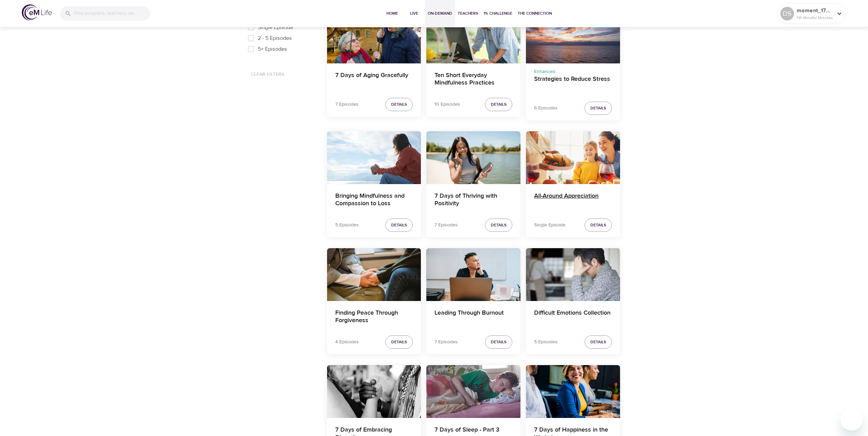  I want to click on span: Enhanced, so click(545, 72).